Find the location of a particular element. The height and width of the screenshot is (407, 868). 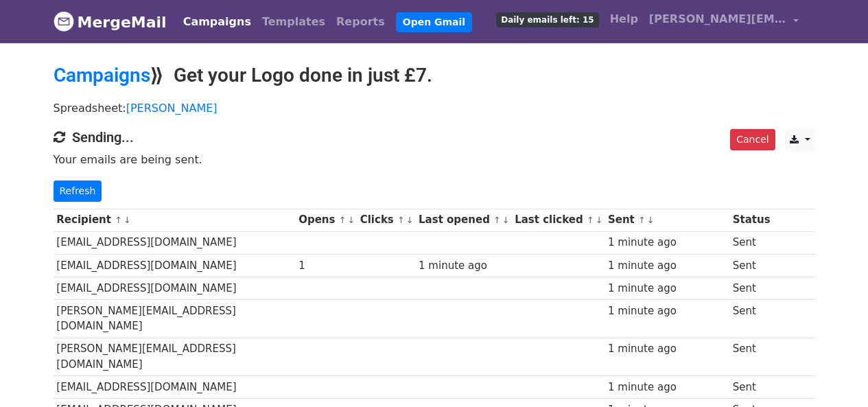

p: Your emails are being sent. is located at coordinates (434, 159).